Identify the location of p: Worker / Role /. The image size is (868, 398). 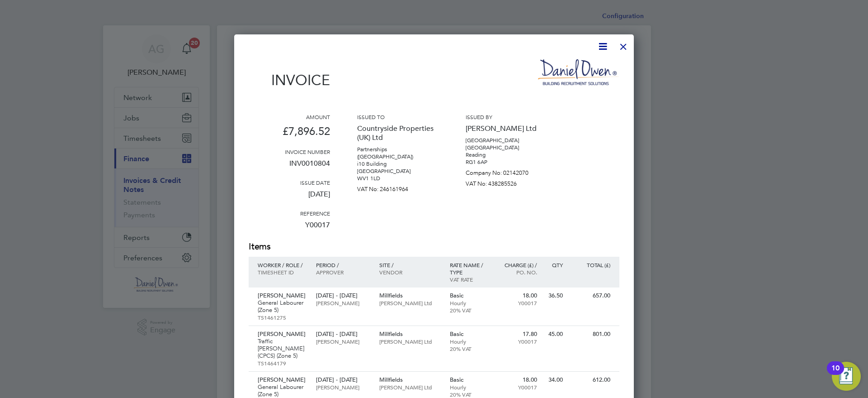
(282, 265).